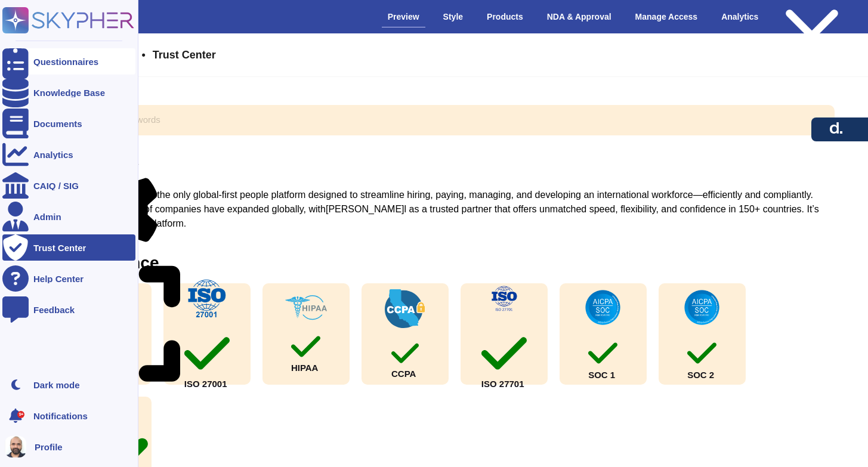 The height and width of the screenshot is (467, 868). I want to click on div: Manage Access, so click(667, 16).